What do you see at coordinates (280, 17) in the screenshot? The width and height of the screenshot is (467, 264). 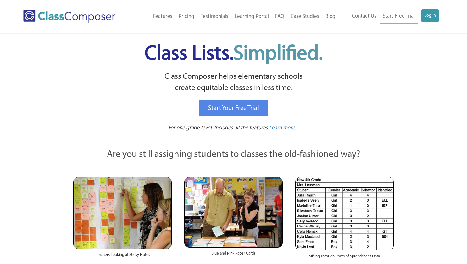 I see `a: FAQ` at bounding box center [280, 17].